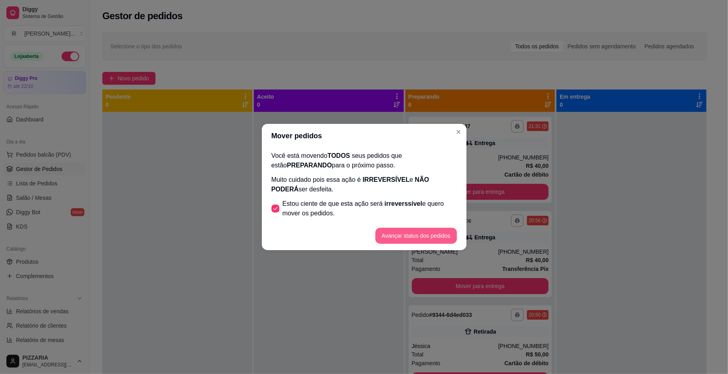  What do you see at coordinates (386, 180) in the screenshot?
I see `span: IRREVERSÍVEL` at bounding box center [386, 180].